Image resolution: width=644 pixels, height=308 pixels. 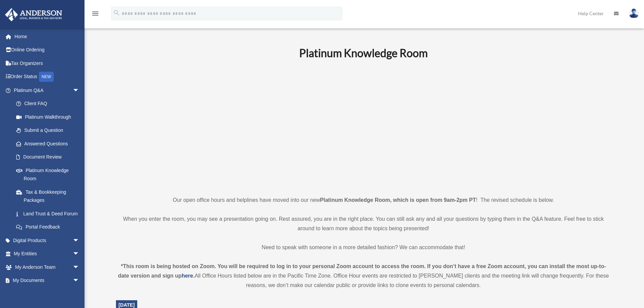 What do you see at coordinates (47, 77) in the screenshot?
I see `a: Order StatusNEW` at bounding box center [47, 77].